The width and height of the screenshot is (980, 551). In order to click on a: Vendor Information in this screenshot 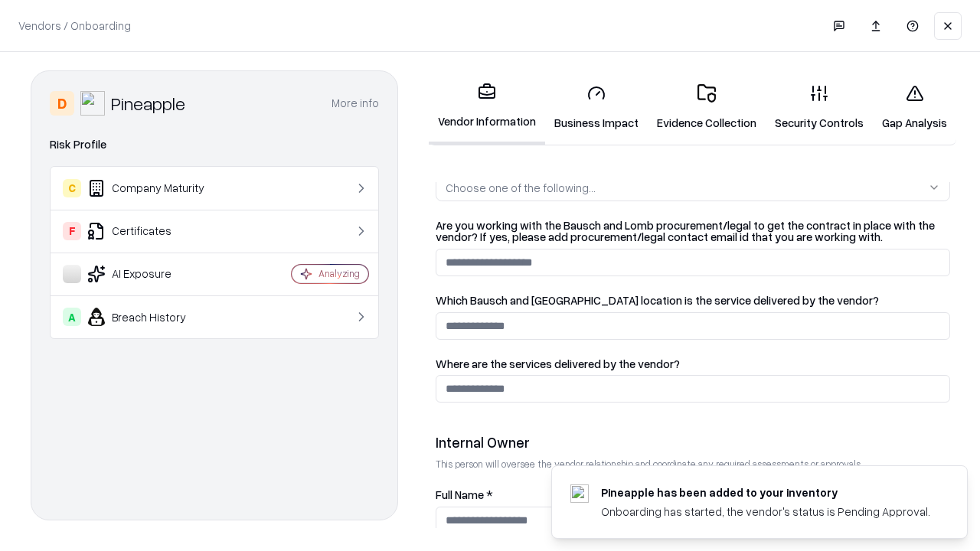, I will do `click(487, 107)`.